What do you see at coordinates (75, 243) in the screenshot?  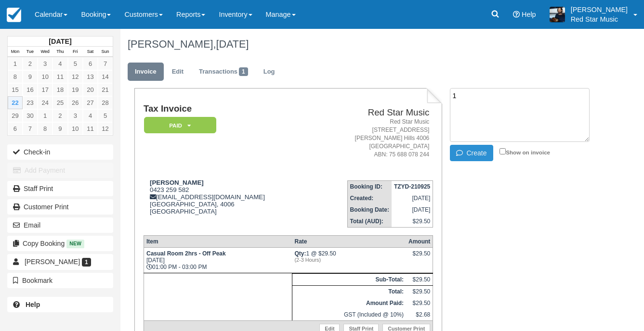 I see `span: New` at bounding box center [75, 243].